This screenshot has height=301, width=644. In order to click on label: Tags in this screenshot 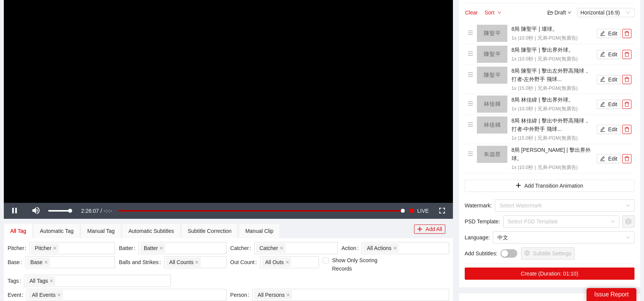, I will do `click(16, 281)`.